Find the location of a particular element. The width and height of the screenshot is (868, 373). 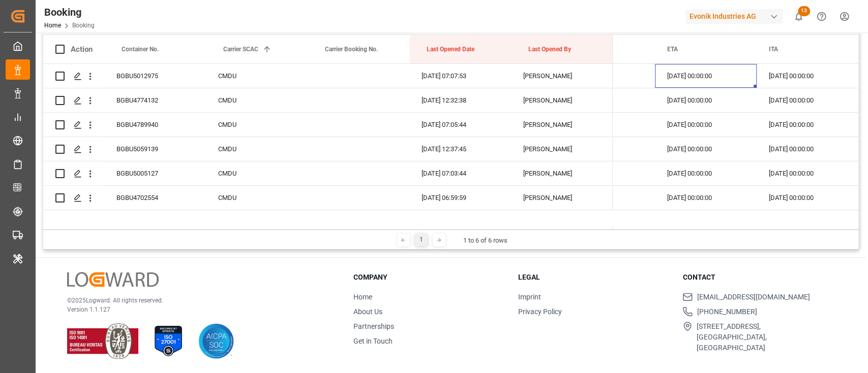

h3: Legal is located at coordinates (594, 277).